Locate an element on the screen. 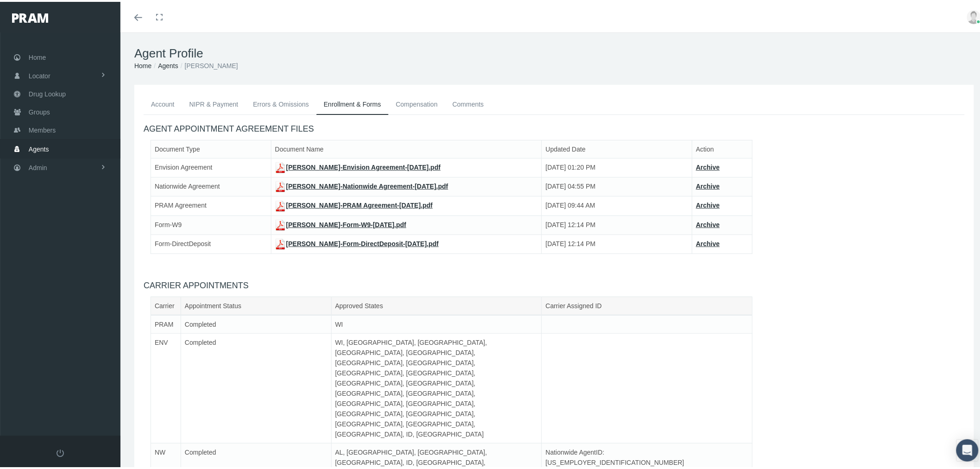  span: Groups is located at coordinates (39, 110).